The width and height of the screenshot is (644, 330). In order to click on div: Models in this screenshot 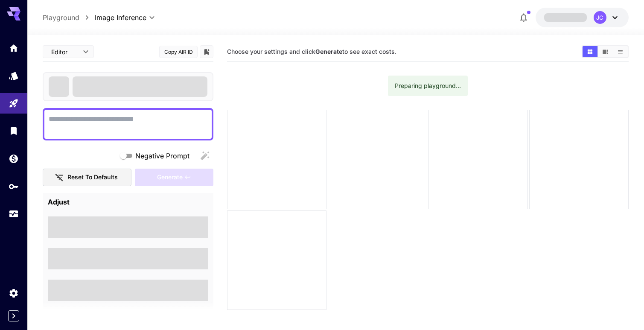, I will do `click(14, 75)`.